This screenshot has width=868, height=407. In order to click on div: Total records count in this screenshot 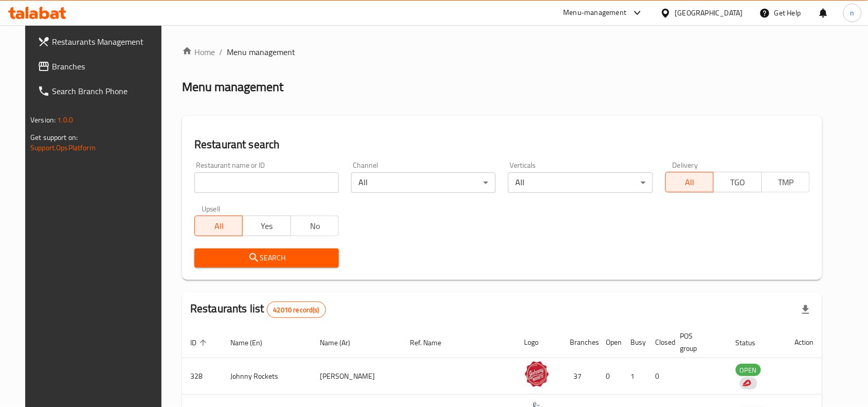, I will do `click(296, 309)`.